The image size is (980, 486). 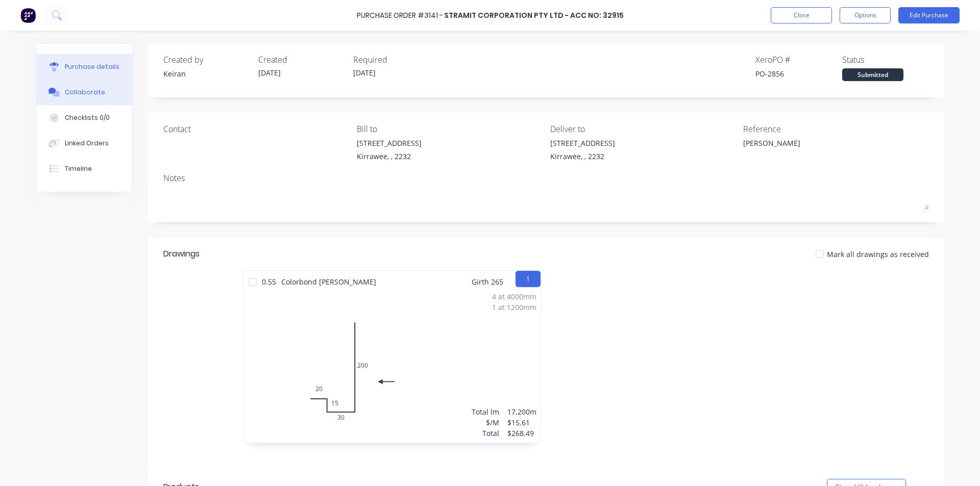 What do you see at coordinates (84, 93) in the screenshot?
I see `div: Collaborate` at bounding box center [84, 93].